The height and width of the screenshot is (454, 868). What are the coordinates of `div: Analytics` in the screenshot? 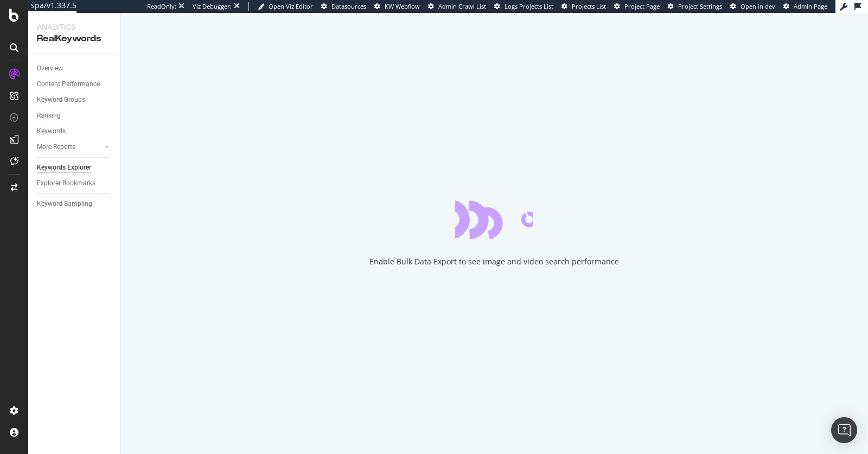 It's located at (73, 27).